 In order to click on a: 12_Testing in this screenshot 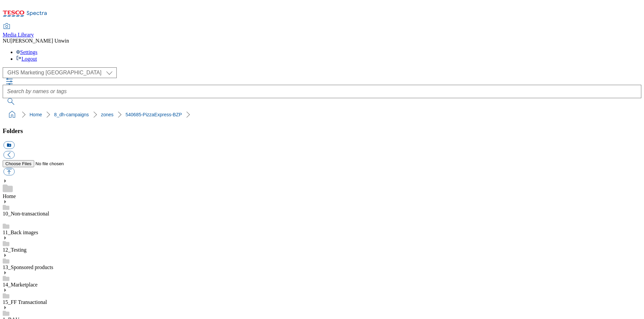, I will do `click(14, 250)`.